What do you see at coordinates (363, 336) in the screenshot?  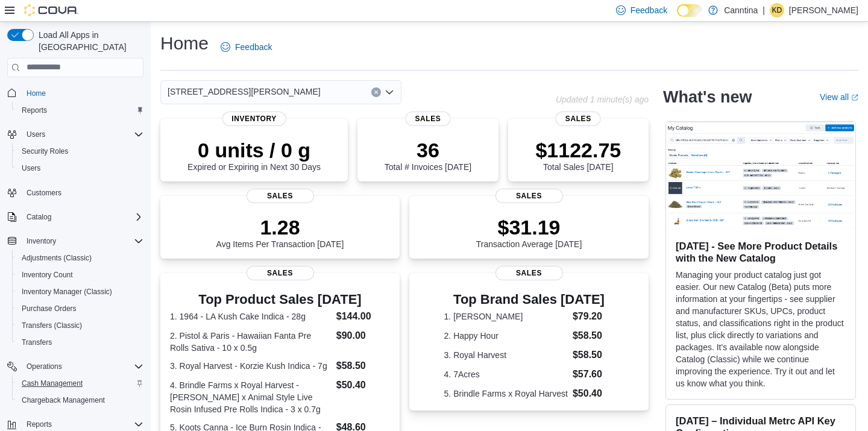 I see `dd: $90.00` at bounding box center [363, 336].